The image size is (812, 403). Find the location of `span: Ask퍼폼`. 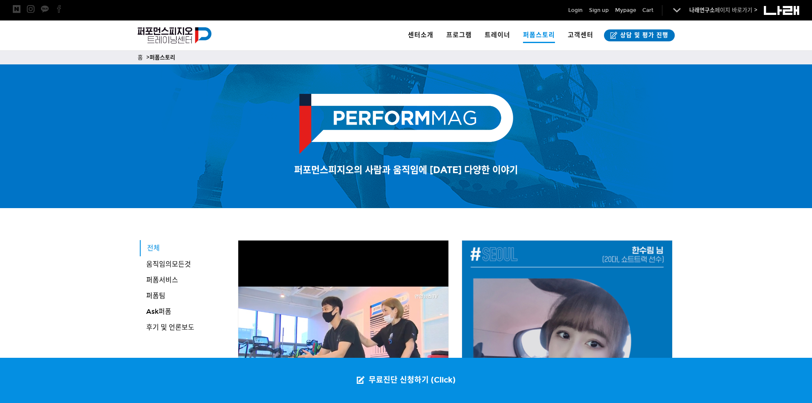

span: Ask퍼폼 is located at coordinates (159, 311).